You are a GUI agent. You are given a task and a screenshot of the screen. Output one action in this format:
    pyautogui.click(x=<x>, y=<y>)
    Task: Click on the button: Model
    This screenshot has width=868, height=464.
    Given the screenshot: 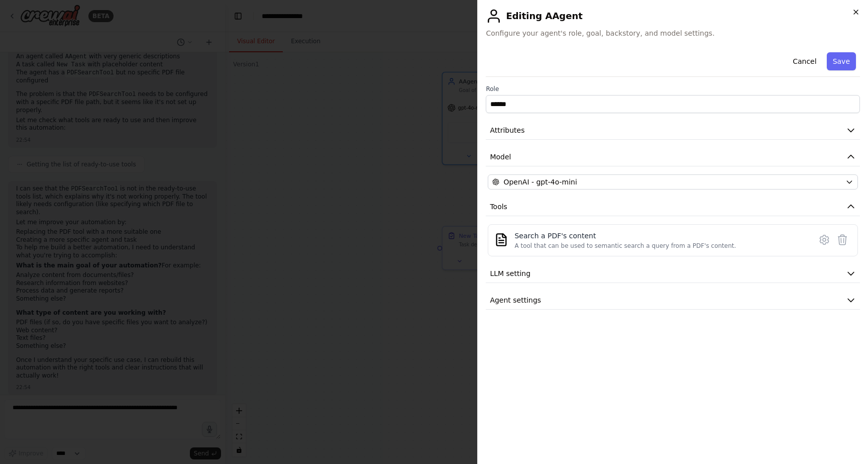 What is the action you would take?
    pyautogui.click(x=673, y=157)
    